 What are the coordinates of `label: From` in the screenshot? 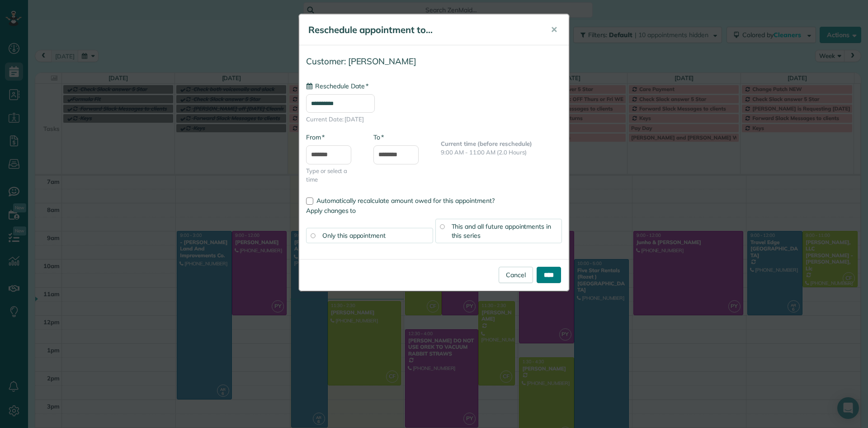 It's located at (315, 137).